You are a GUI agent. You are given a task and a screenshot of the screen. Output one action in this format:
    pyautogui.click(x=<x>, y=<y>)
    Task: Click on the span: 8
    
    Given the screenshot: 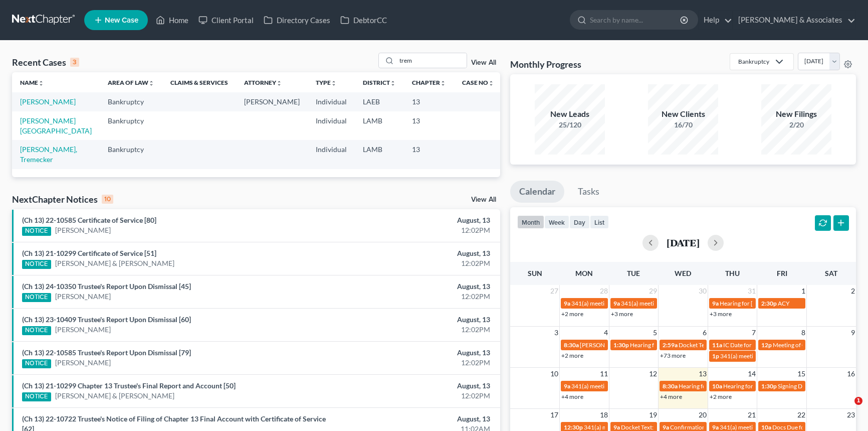 What is the action you would take?
    pyautogui.click(x=803, y=333)
    